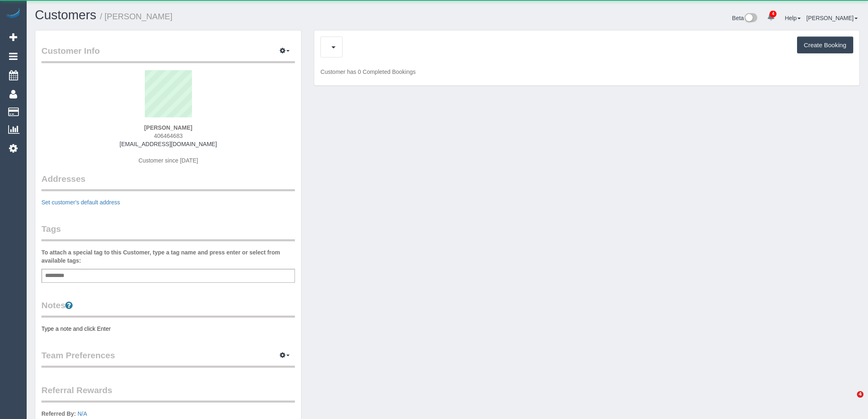  Describe the element at coordinates (168, 393) in the screenshot. I see `legend: Referral Rewards` at that location.